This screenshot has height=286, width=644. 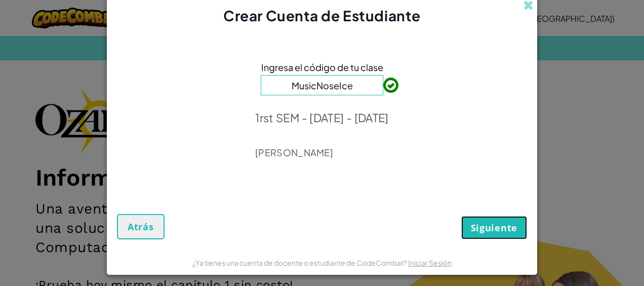 What do you see at coordinates (494, 227) in the screenshot?
I see `span: Siguiente` at bounding box center [494, 227].